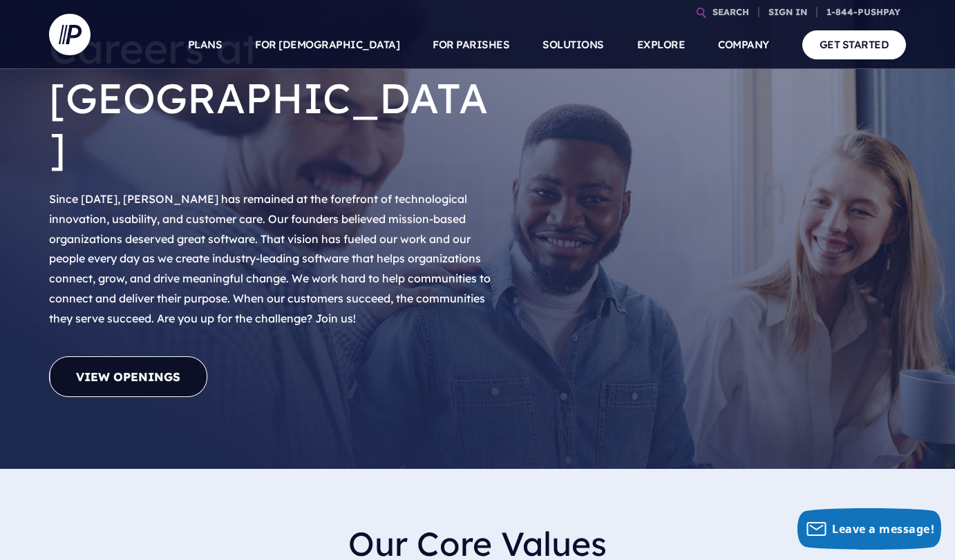 Image resolution: width=955 pixels, height=560 pixels. Describe the element at coordinates (661, 45) in the screenshot. I see `a: EXPLORE` at that location.